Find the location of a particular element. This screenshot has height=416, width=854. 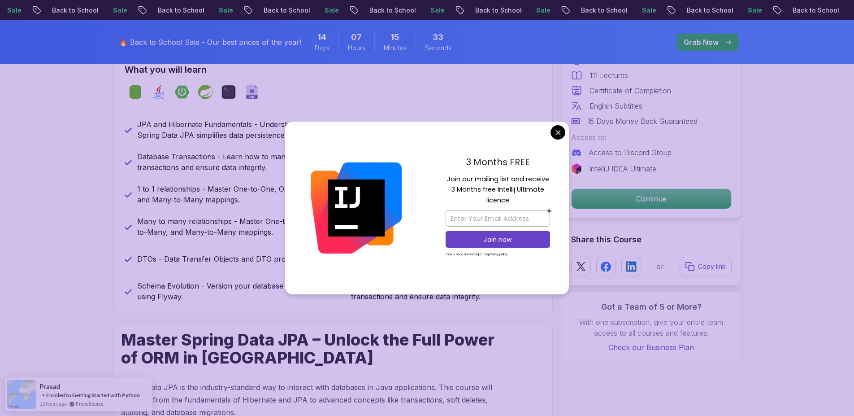

p: Database Transactions - Learn how to manage transactions and ensure data integrity. is located at coordinates (232, 162).